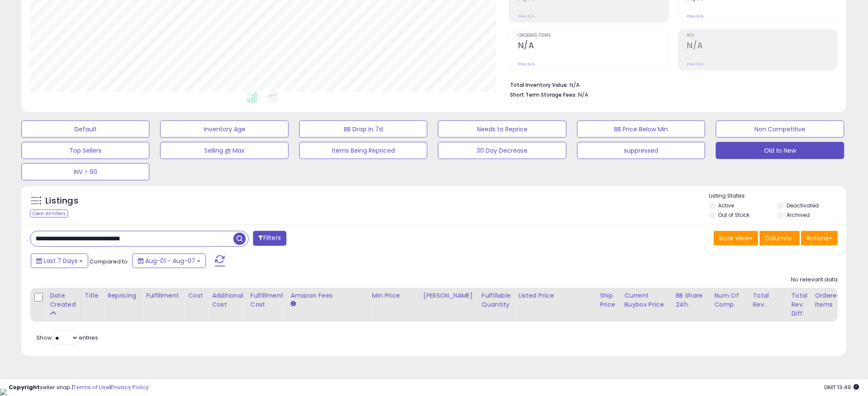  I want to click on button: Columns, so click(780, 238).